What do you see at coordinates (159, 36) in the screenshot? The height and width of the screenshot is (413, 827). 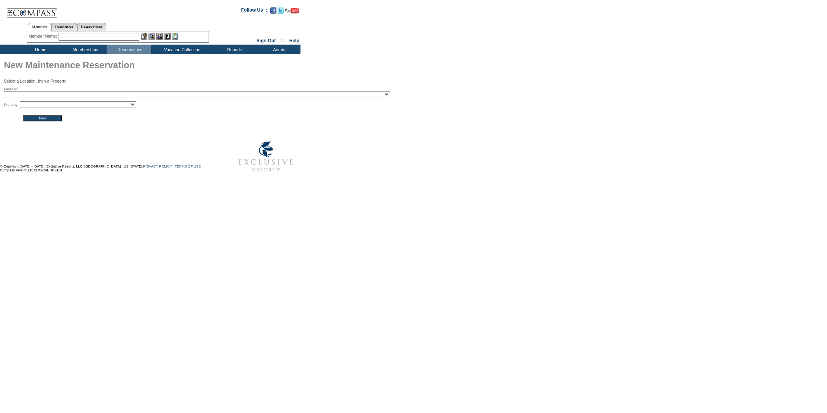 I see `img: Impersonate` at bounding box center [159, 36].